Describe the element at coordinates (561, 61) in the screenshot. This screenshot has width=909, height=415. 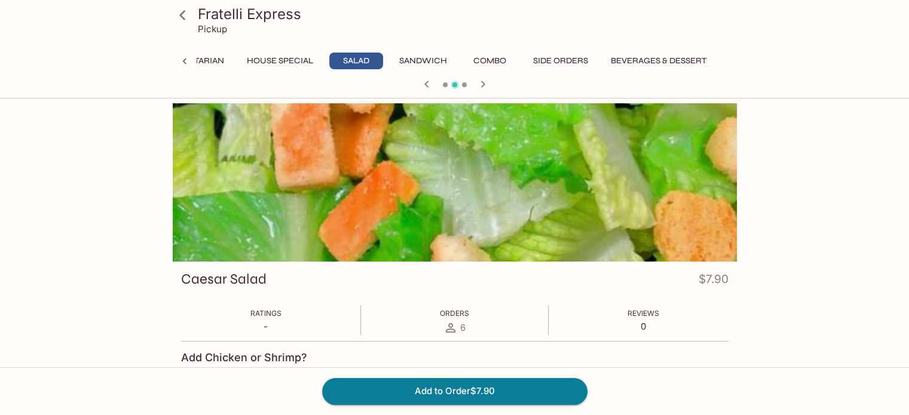
I see `button: Side Orders` at that location.